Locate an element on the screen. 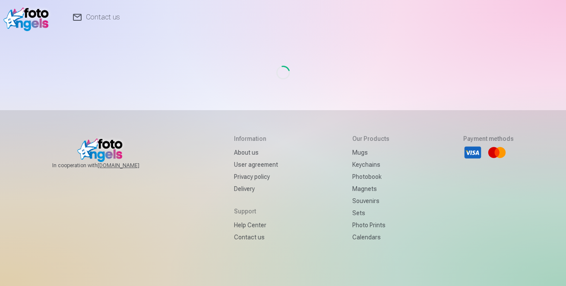 The height and width of the screenshot is (286, 566). a: About us is located at coordinates (256, 152).